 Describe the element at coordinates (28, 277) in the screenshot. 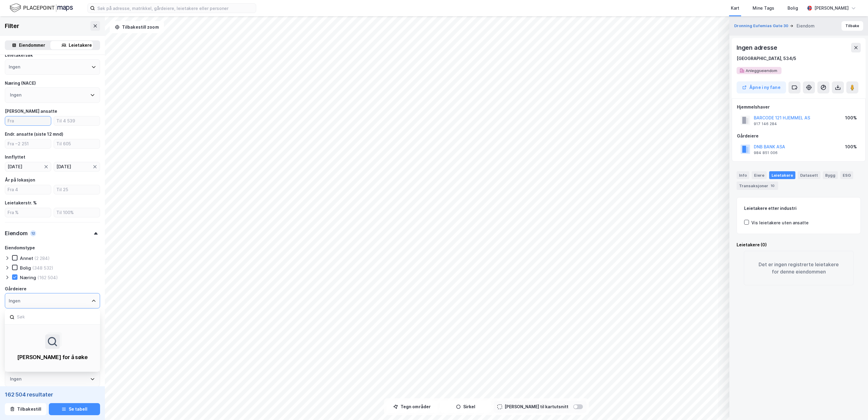

I see `div: Næring` at that location.